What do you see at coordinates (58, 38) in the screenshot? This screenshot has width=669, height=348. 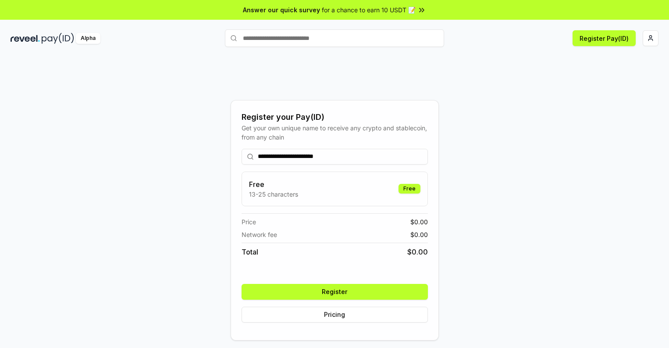 I see `img: pay_id` at bounding box center [58, 38].